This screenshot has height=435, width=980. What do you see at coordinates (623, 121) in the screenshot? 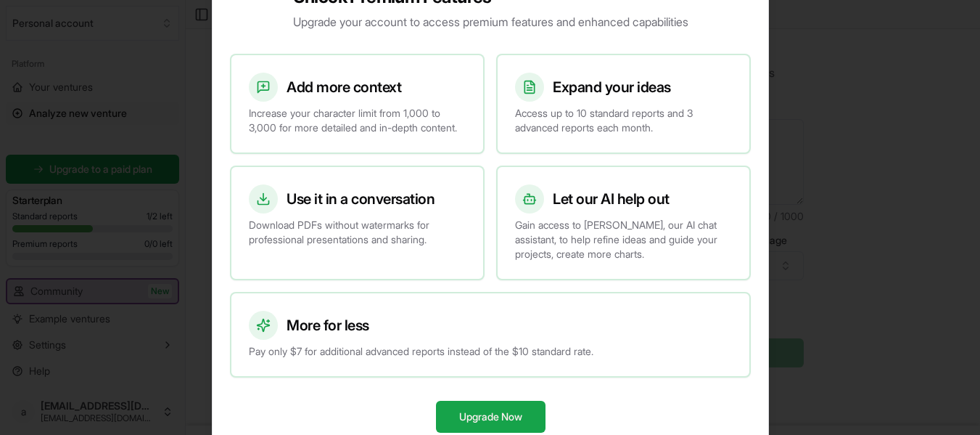
I see `p: Access up to 10 standard reports and 3 advanced reports each month.` at bounding box center [623, 121].